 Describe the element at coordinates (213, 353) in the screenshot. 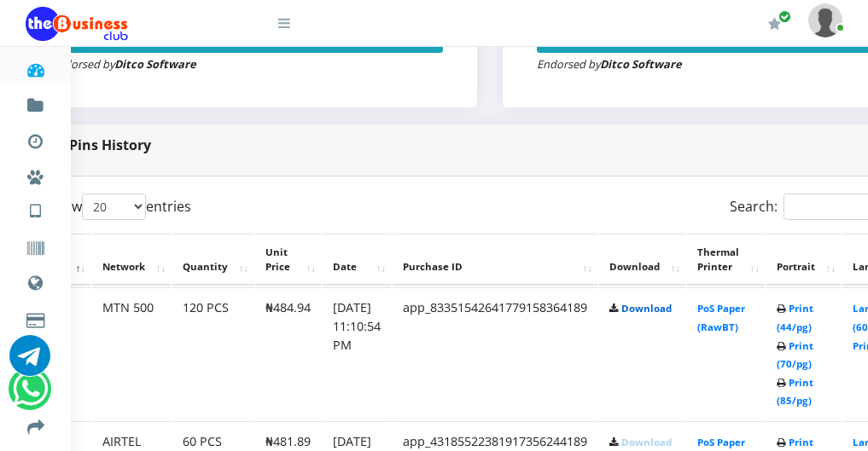

I see `td: 120 PCS` at that location.